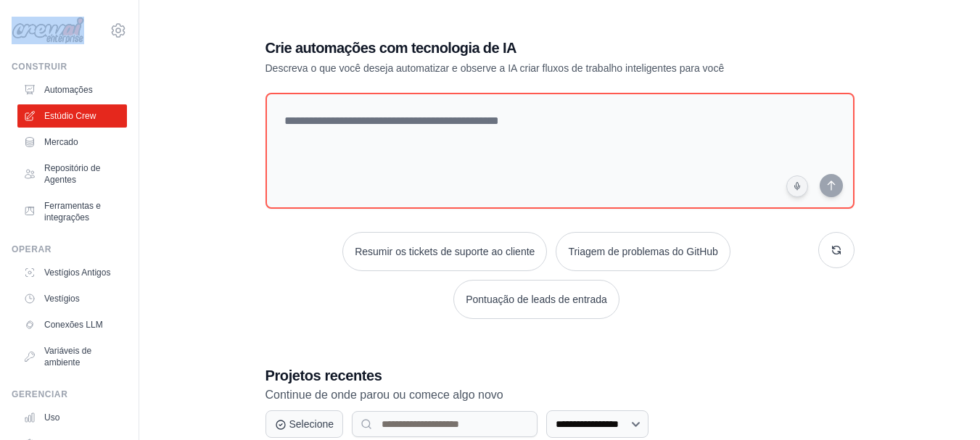  Describe the element at coordinates (71, 299) in the screenshot. I see `a: Vestígios` at that location.